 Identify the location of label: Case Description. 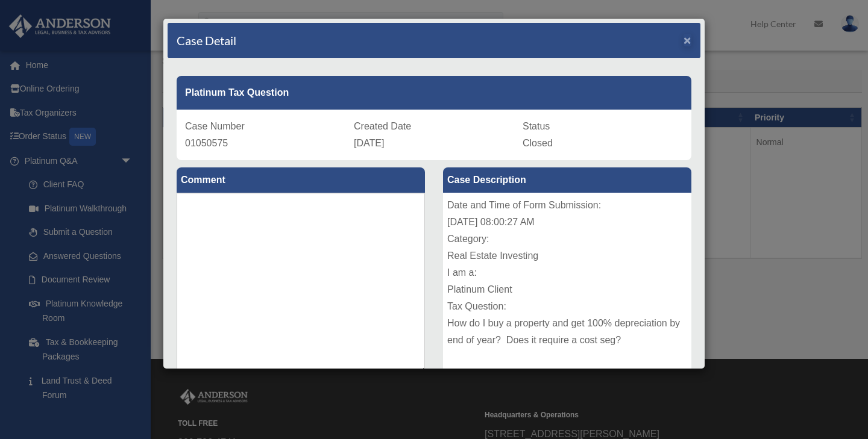
(567, 180).